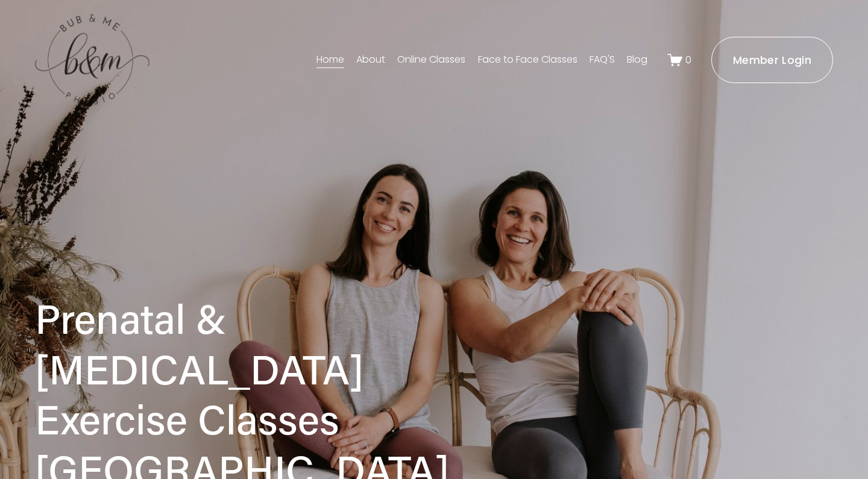 Image resolution: width=868 pixels, height=479 pixels. What do you see at coordinates (637, 59) in the screenshot?
I see `a: Blog` at bounding box center [637, 59].